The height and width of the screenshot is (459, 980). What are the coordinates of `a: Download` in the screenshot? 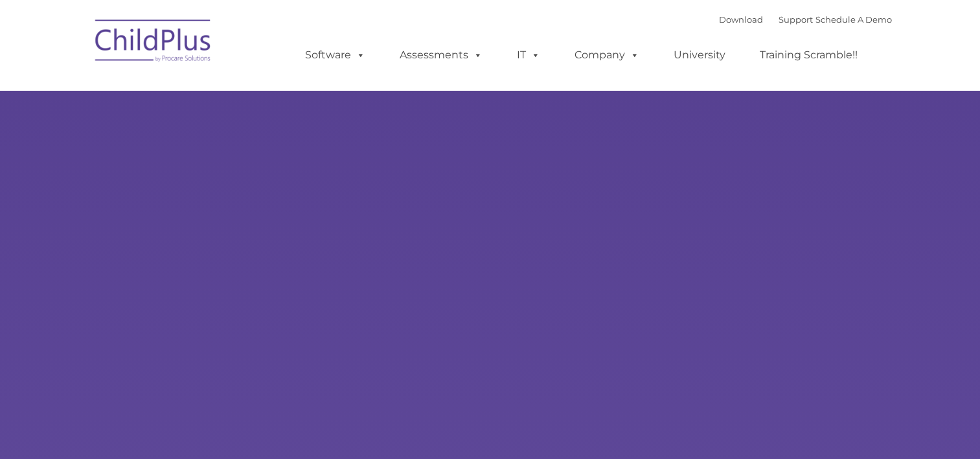 It's located at (741, 20).